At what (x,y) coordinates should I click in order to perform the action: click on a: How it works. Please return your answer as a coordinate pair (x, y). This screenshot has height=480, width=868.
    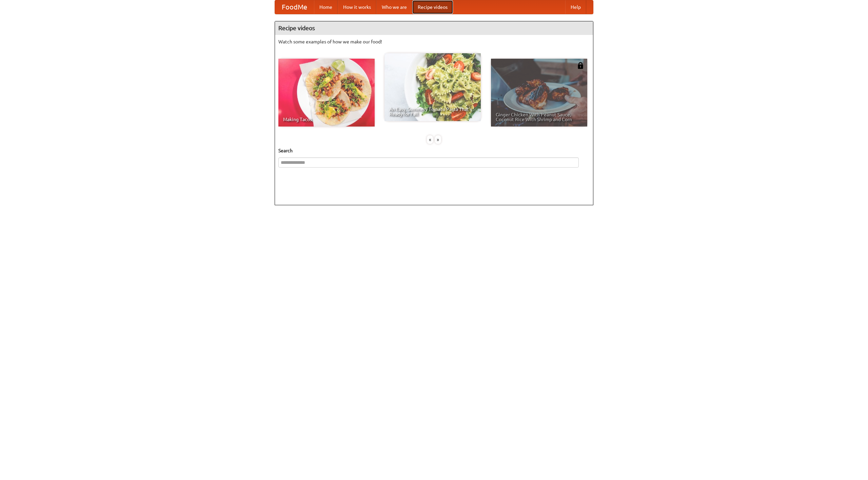
    Looking at the image, I should click on (357, 7).